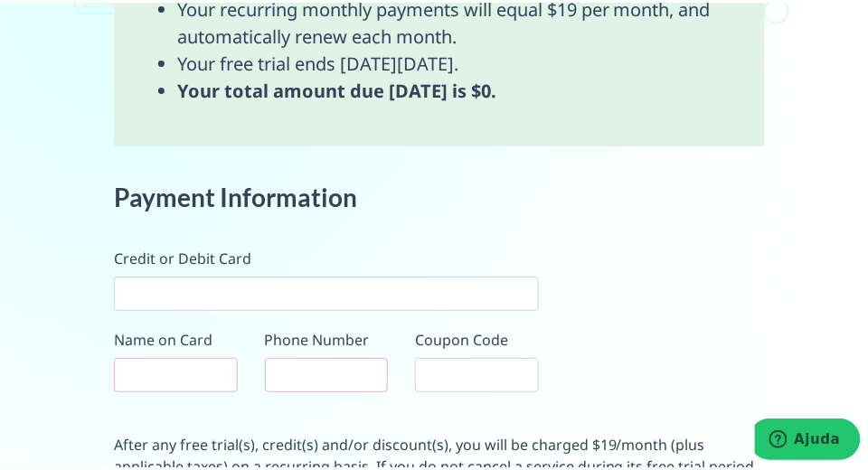 Image resolution: width=868 pixels, height=470 pixels. Describe the element at coordinates (318, 337) in the screenshot. I see `label: Phone Number` at that location.